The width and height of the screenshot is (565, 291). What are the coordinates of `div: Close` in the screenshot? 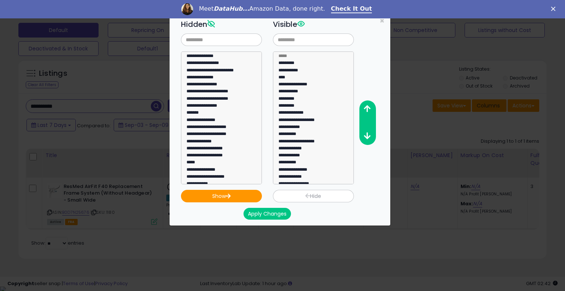 It's located at (555, 9).